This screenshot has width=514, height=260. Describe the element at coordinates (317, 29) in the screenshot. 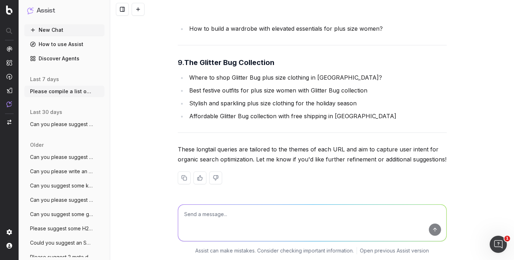

I see `li: How to build a wardrobe with elevated essentials for plus size women?` at that location.